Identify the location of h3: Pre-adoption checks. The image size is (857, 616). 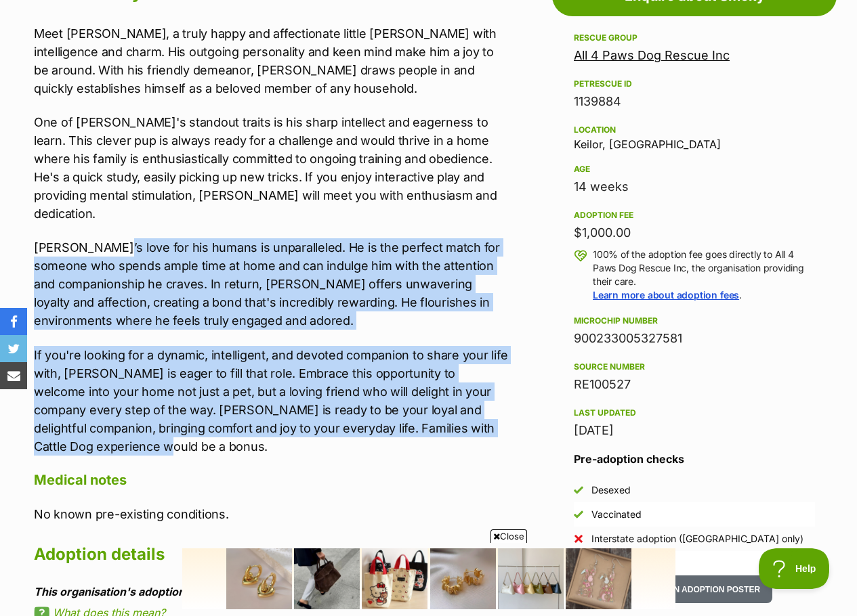
(695, 460).